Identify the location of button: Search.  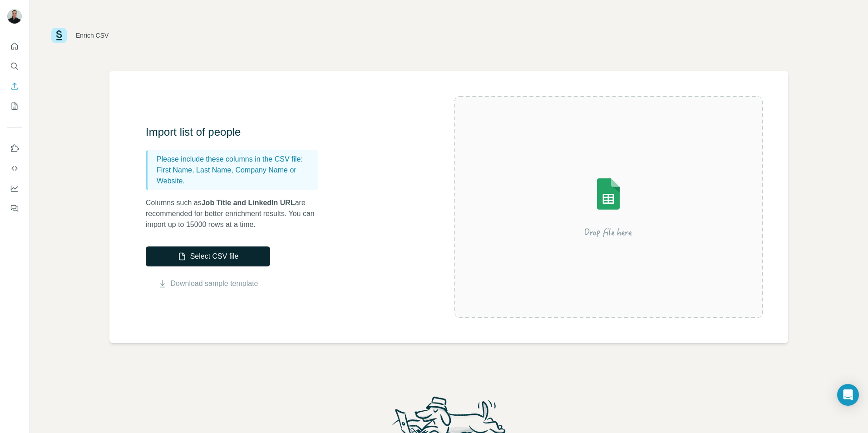
(15, 66).